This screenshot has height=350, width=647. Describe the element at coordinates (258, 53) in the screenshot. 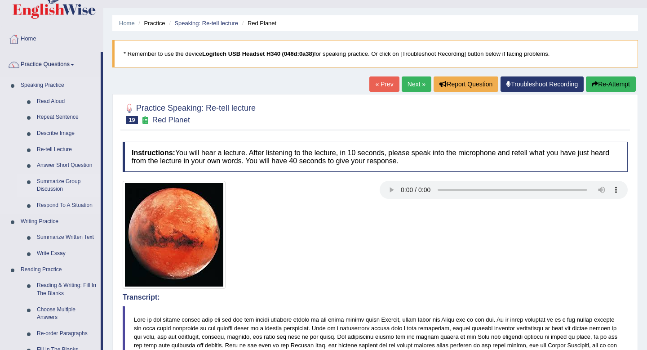

I see `b: Logitech USB Headset H340 (046d:0a38)` at that location.